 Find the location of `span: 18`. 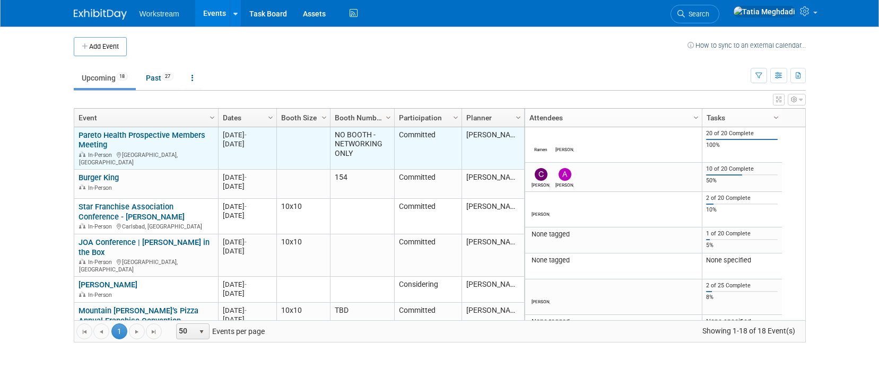

span: 18 is located at coordinates (122, 76).